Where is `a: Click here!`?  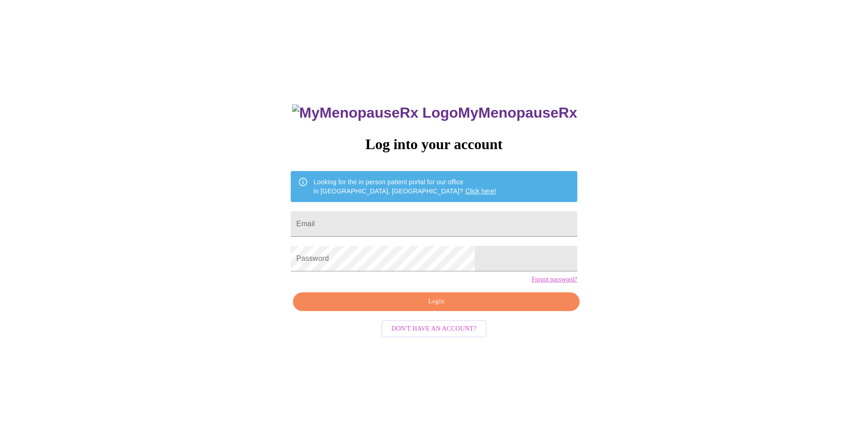 a: Click here! is located at coordinates (480, 191).